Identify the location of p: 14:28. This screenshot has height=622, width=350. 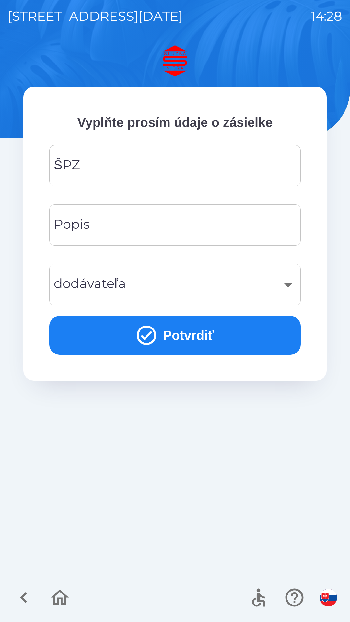
(326, 16).